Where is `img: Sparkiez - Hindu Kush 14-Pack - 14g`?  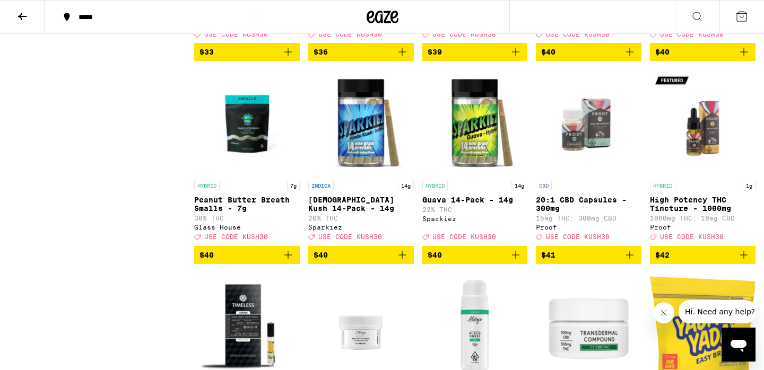 img: Sparkiez - Hindu Kush 14-Pack - 14g is located at coordinates (361, 123).